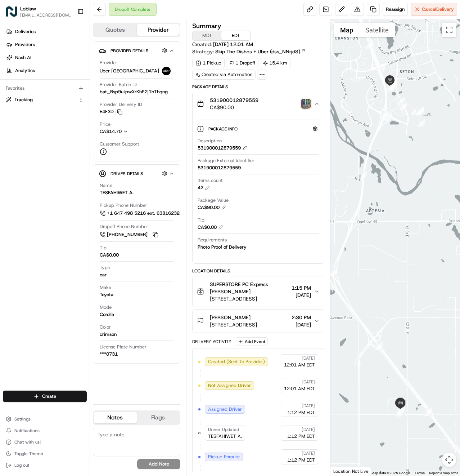 The width and height of the screenshot is (460, 476). What do you see at coordinates (146, 214) in the screenshot?
I see `button: +1 647 498 5216 ext. 63816232` at bounding box center [146, 214].